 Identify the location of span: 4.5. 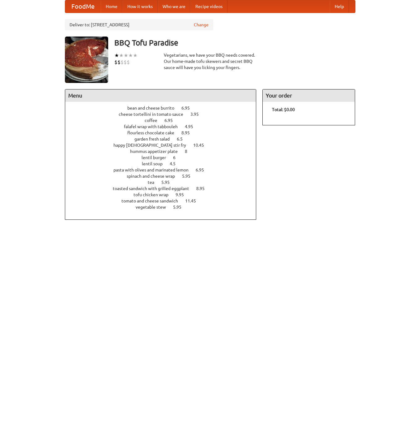
(176, 164).